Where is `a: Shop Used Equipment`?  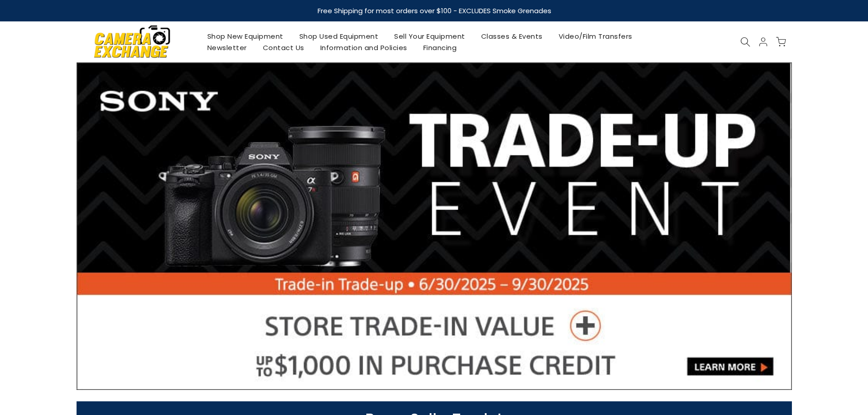
a: Shop Used Equipment is located at coordinates (338, 36).